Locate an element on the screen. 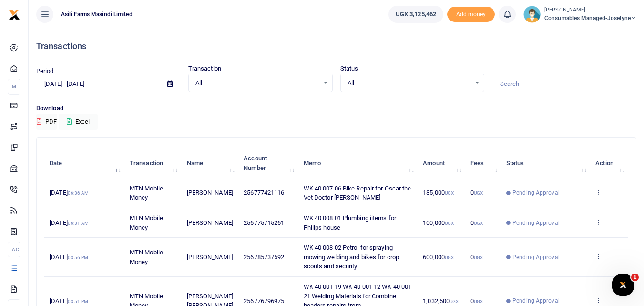 Image resolution: width=644 pixels, height=306 pixels. span: 600,000 is located at coordinates (438, 257).